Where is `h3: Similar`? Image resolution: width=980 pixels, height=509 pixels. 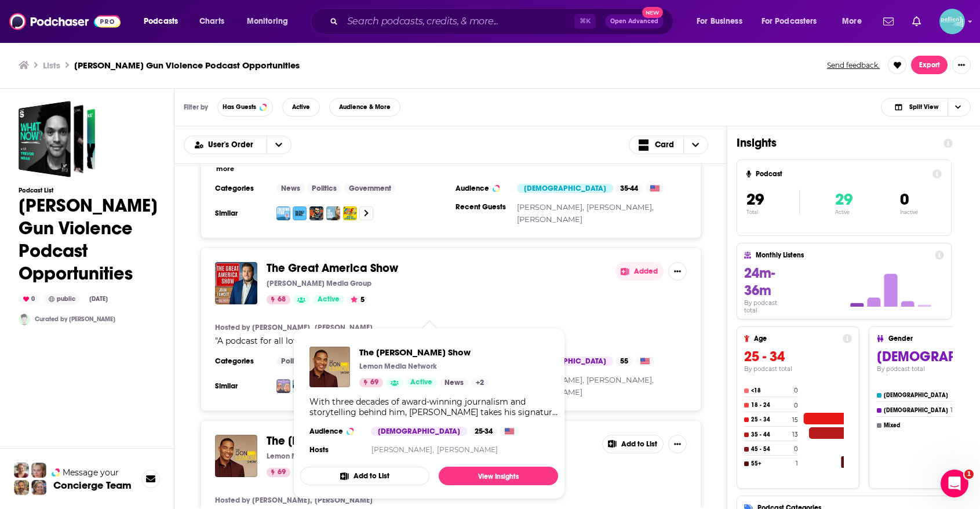
h3: Similar is located at coordinates (241, 386).